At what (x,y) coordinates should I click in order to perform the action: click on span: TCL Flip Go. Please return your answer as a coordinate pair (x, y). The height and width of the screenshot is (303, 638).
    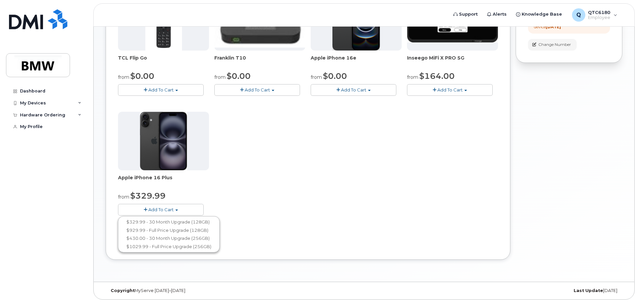
    Looking at the image, I should click on (163, 61).